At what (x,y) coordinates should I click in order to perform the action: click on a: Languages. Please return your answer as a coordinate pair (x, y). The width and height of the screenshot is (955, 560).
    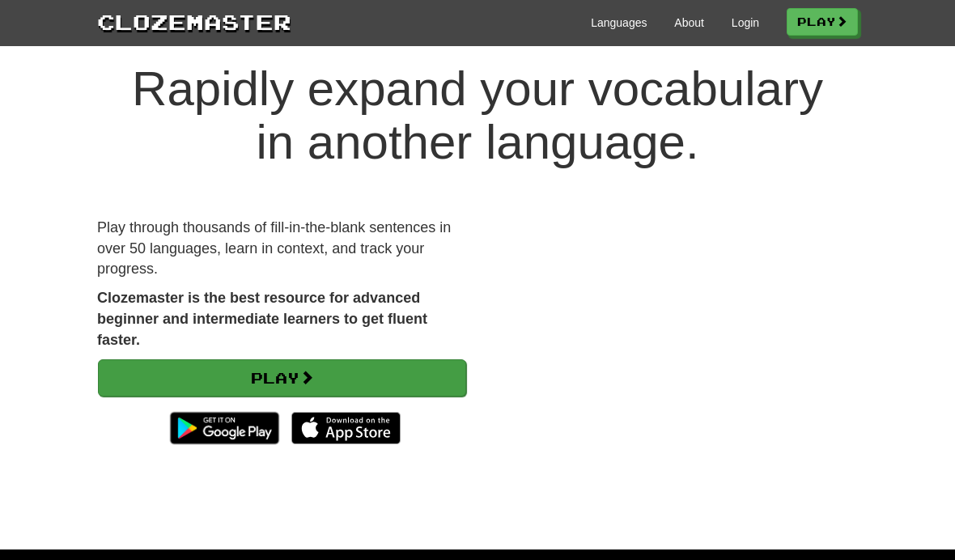
    Looking at the image, I should click on (619, 23).